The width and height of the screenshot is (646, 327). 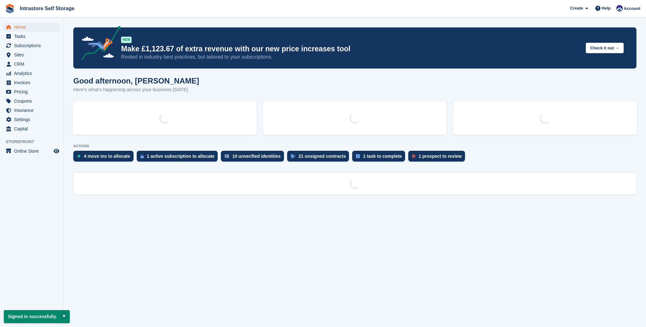 What do you see at coordinates (10, 9) in the screenshot?
I see `img: stora-icon-8386f47178a22dfd0bd8f6a31ec36ba5ce8667c1dd55bd0f319d3a0aa187defe.svg` at bounding box center [10, 9].